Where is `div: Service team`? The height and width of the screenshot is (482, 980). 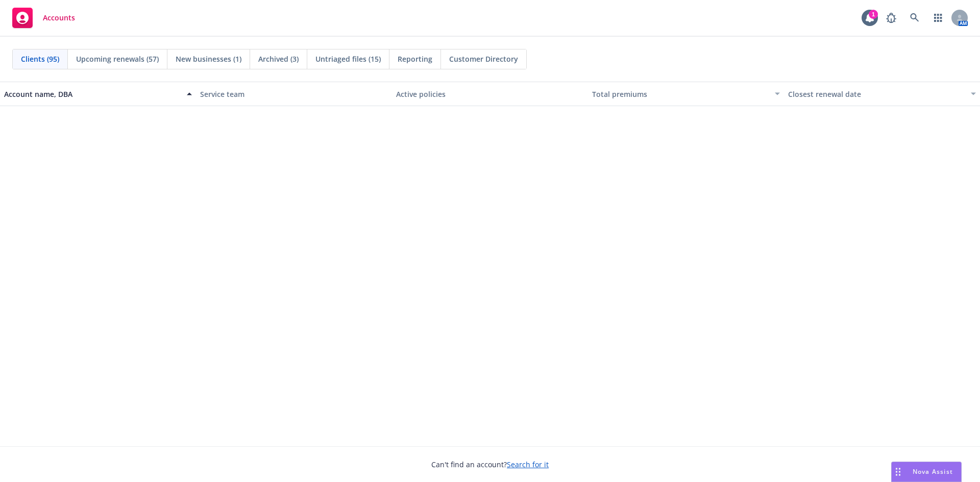 div: Service team is located at coordinates (294, 94).